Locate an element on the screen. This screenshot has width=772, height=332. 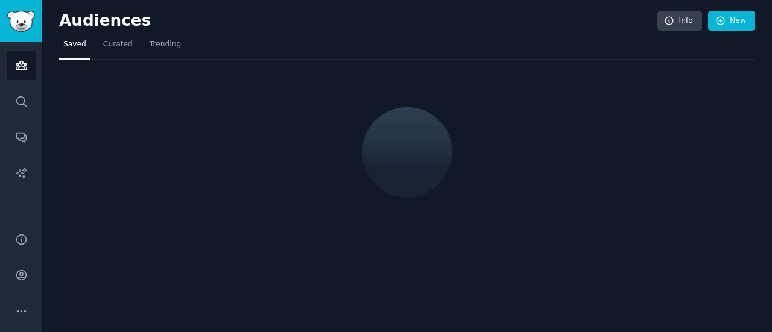
span: Saved is located at coordinates (75, 45).